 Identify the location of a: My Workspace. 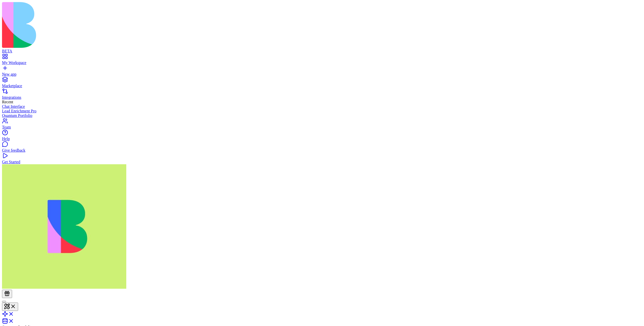
(322, 60).